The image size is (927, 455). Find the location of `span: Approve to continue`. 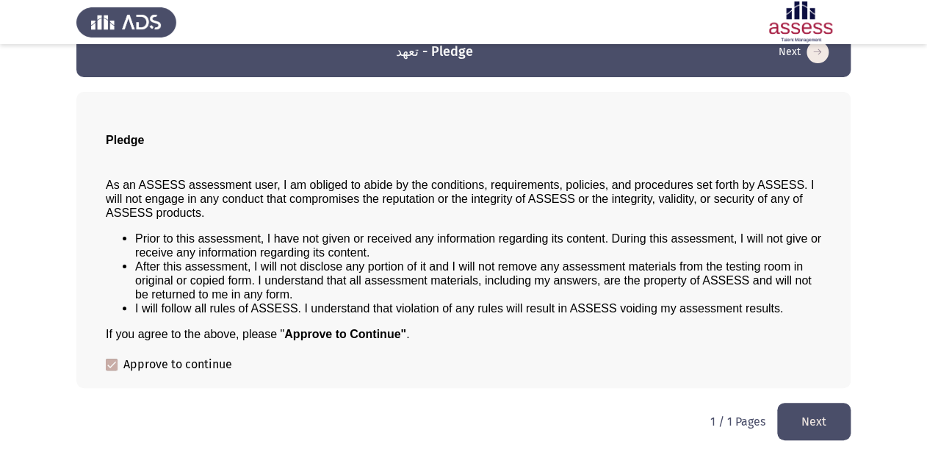

span: Approve to continue is located at coordinates (178, 364).